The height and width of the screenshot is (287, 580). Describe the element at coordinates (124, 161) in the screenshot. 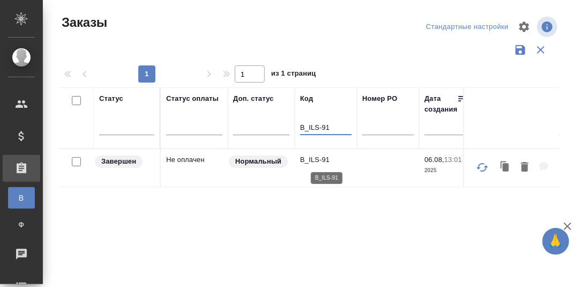

I see `div: Выставляет КМ при направлении счета или после выполнения всех работ/сдачи заказа клиенту. Окончат...` at that location.